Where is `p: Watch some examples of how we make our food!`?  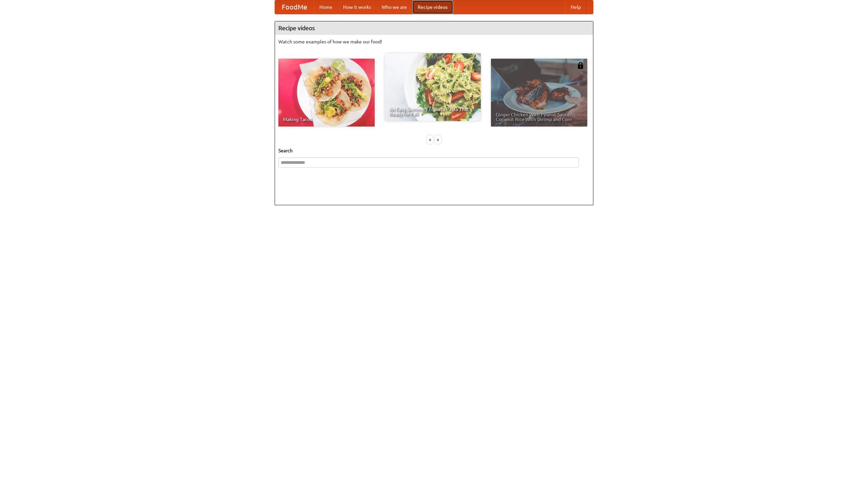 p: Watch some examples of how we make our food! is located at coordinates (434, 42).